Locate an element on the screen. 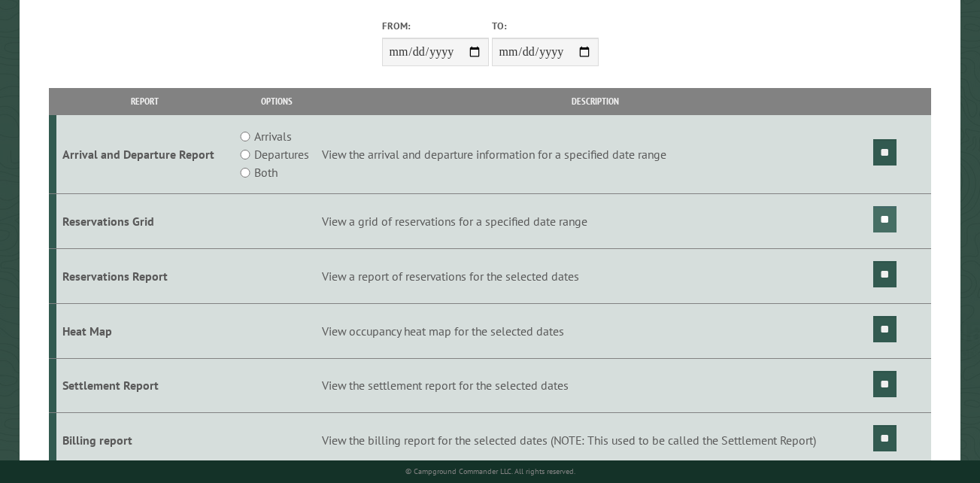  th: Options is located at coordinates (277, 101).